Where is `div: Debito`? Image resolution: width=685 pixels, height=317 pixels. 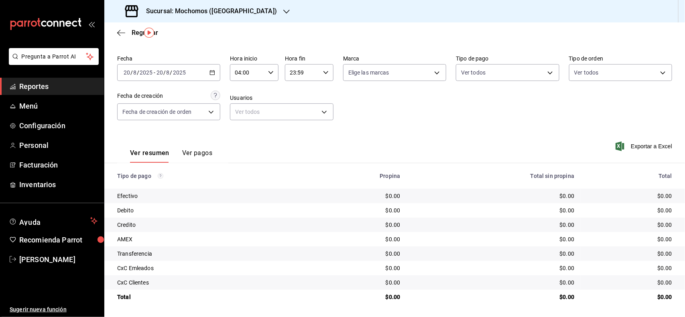
div: Debito is located at coordinates (207, 211).